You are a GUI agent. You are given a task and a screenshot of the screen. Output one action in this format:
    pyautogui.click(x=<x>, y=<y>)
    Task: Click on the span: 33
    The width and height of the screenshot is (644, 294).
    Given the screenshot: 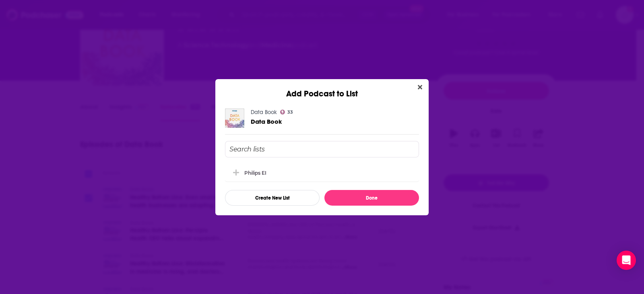 What is the action you would take?
    pyautogui.click(x=290, y=112)
    